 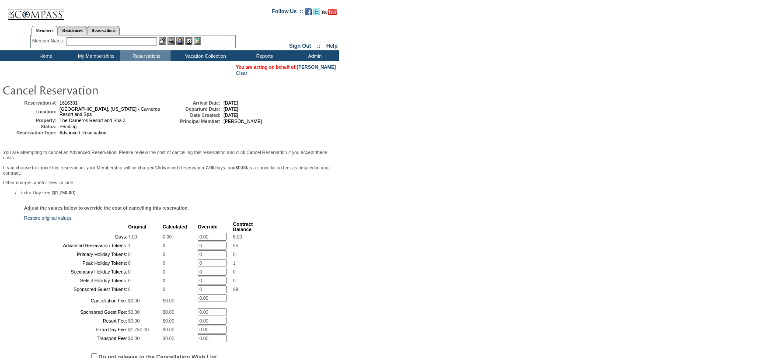 I want to click on img: Impersonate, so click(x=180, y=41).